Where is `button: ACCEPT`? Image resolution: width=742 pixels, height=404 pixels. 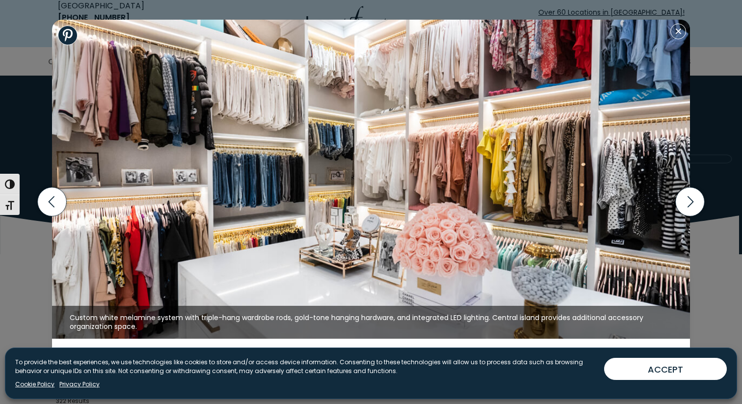 button: ACCEPT is located at coordinates (666, 369).